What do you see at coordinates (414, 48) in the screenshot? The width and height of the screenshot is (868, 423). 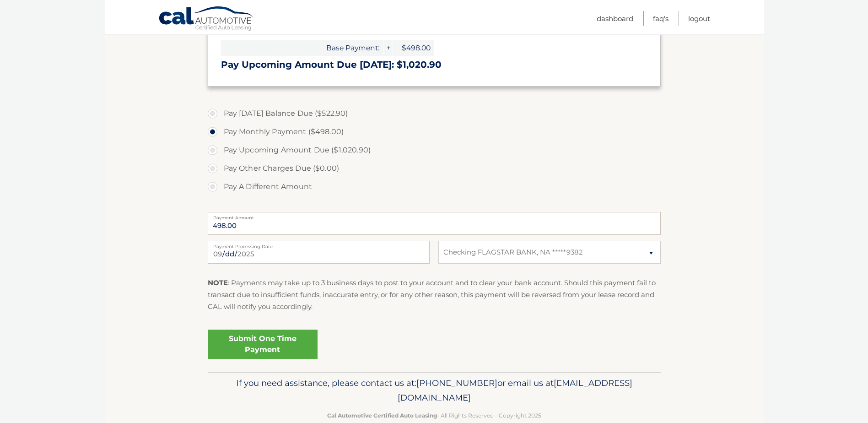 I see `span: $498.00` at bounding box center [414, 48].